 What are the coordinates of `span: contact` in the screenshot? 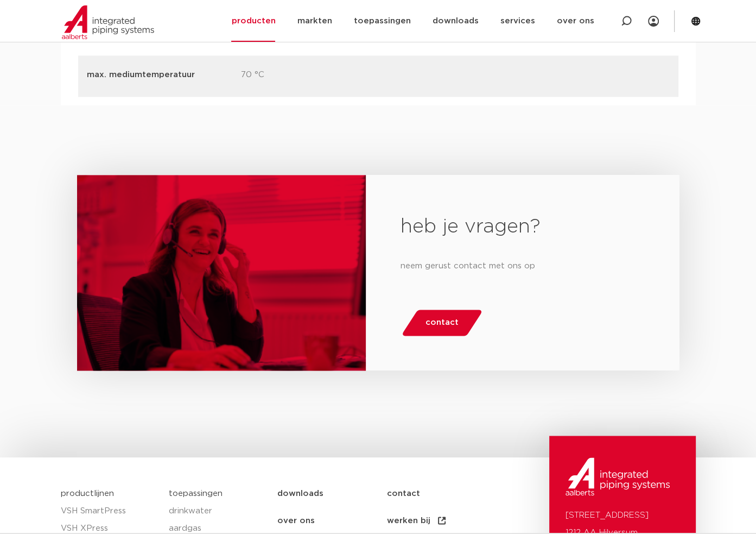 It's located at (442, 323).